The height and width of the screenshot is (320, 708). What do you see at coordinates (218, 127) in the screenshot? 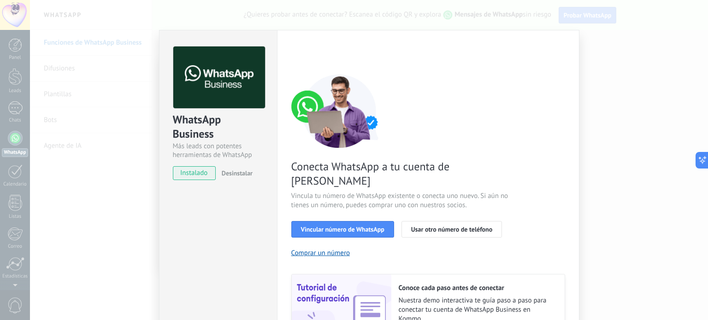
I see `div: WhatsApp Business` at bounding box center [218, 127].